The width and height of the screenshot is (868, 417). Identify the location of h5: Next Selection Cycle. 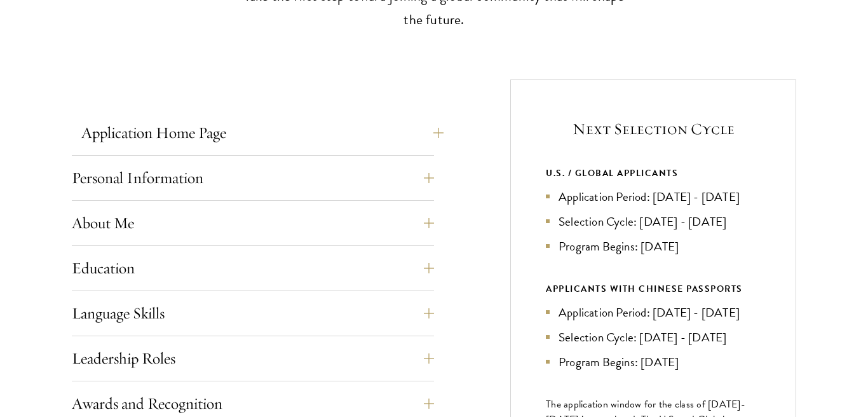
(653, 129).